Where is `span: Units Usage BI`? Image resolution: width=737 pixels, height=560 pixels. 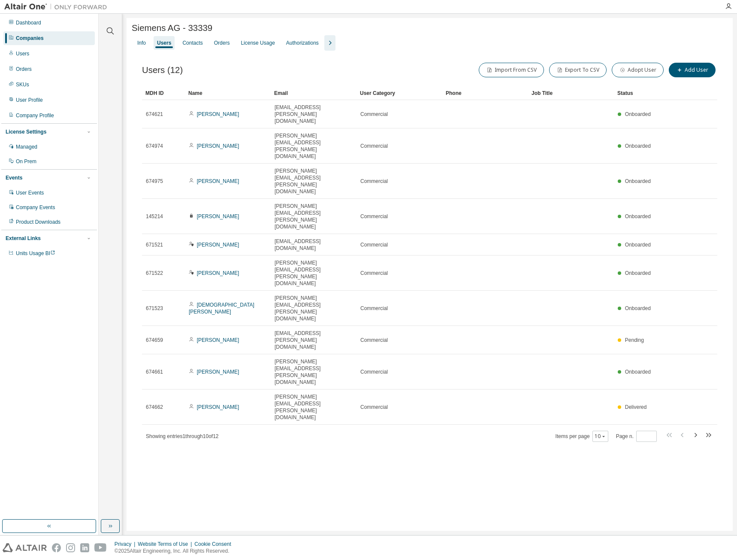
span: Units Usage BI is located at coordinates (35, 253).